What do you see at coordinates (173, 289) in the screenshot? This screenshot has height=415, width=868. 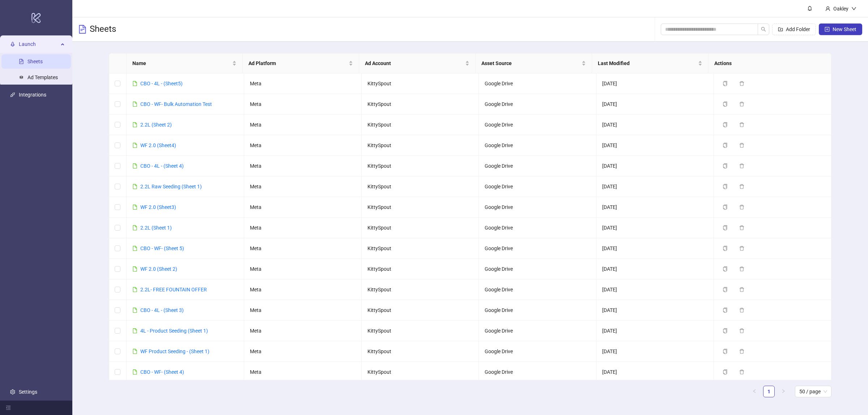 I see `a: 2.2L- FREE FOUNTAIN OFFER` at bounding box center [173, 289].